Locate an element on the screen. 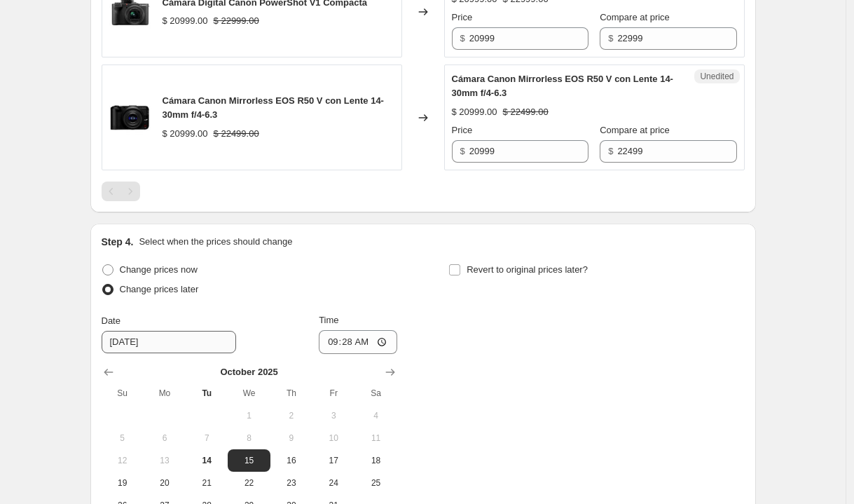 This screenshot has width=854, height=504. button: Thursday October 23 2025 is located at coordinates (291, 482).